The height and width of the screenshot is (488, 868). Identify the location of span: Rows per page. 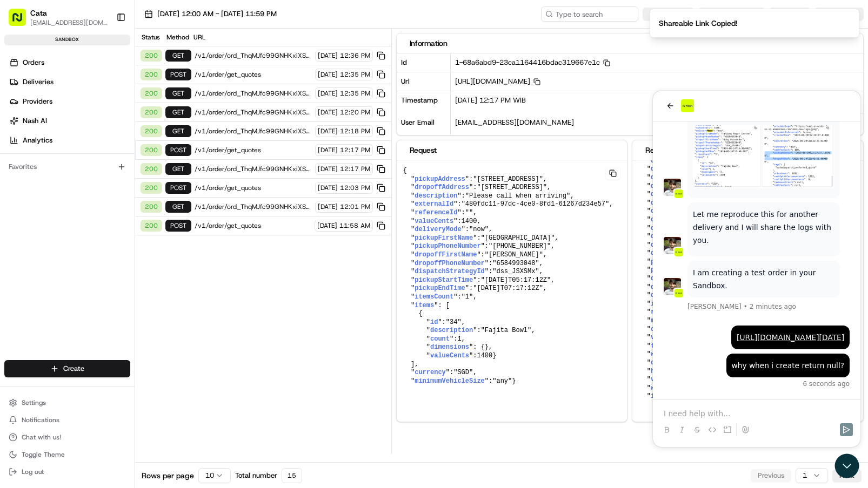
(167, 476).